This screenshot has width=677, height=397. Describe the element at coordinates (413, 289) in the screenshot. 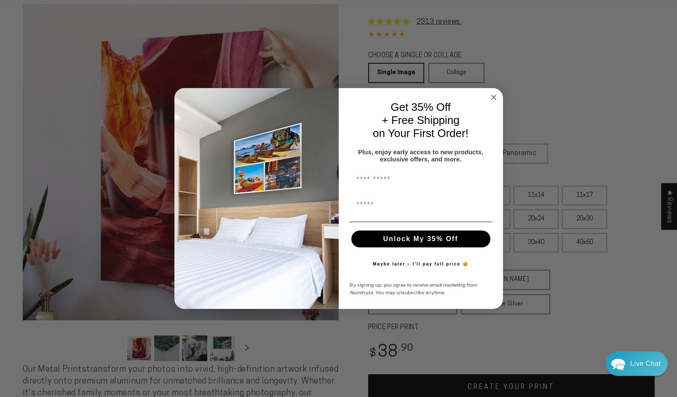

I see `span: By signing up, you agree to receive email marketing from Aluminyze. You may unsubscribe anytime.` at that location.